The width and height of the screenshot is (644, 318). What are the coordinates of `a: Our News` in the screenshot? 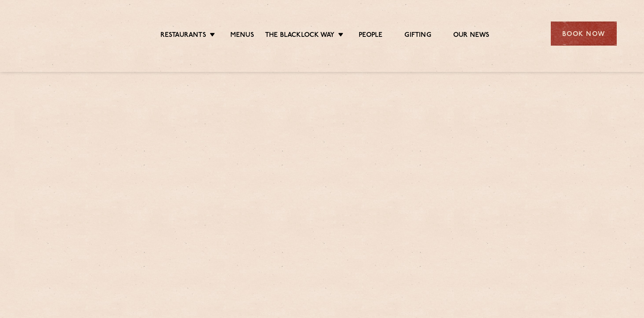 It's located at (471, 36).